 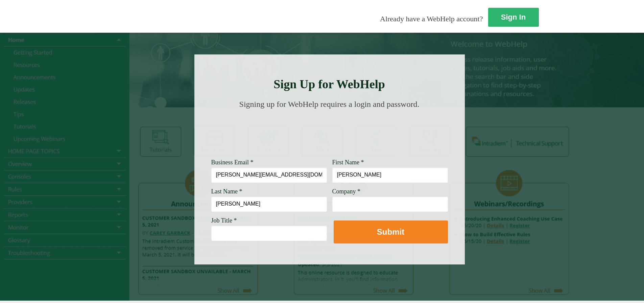 What do you see at coordinates (391, 232) in the screenshot?
I see `button: Submit` at bounding box center [391, 232].